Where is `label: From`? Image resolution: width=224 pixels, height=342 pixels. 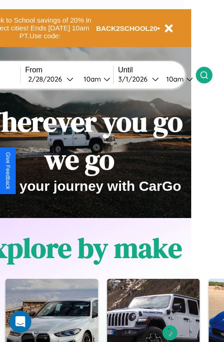
label: From is located at coordinates (69, 70).